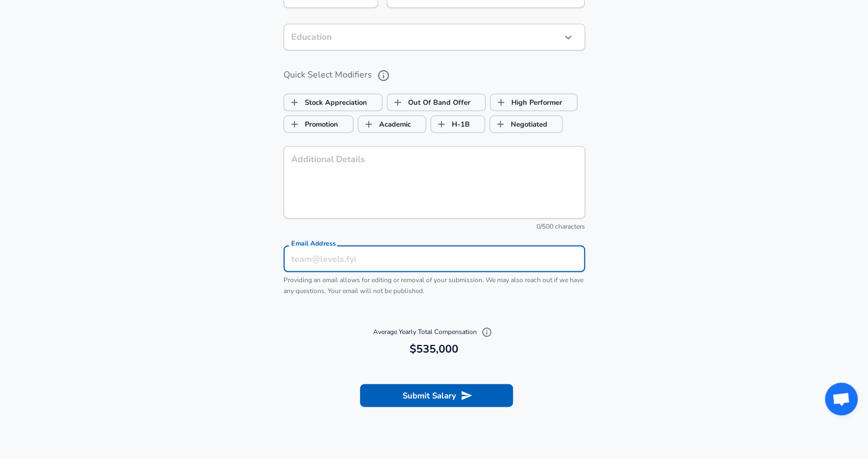  Describe the element at coordinates (487, 332) in the screenshot. I see `button: Explain Total Compensation` at that location.